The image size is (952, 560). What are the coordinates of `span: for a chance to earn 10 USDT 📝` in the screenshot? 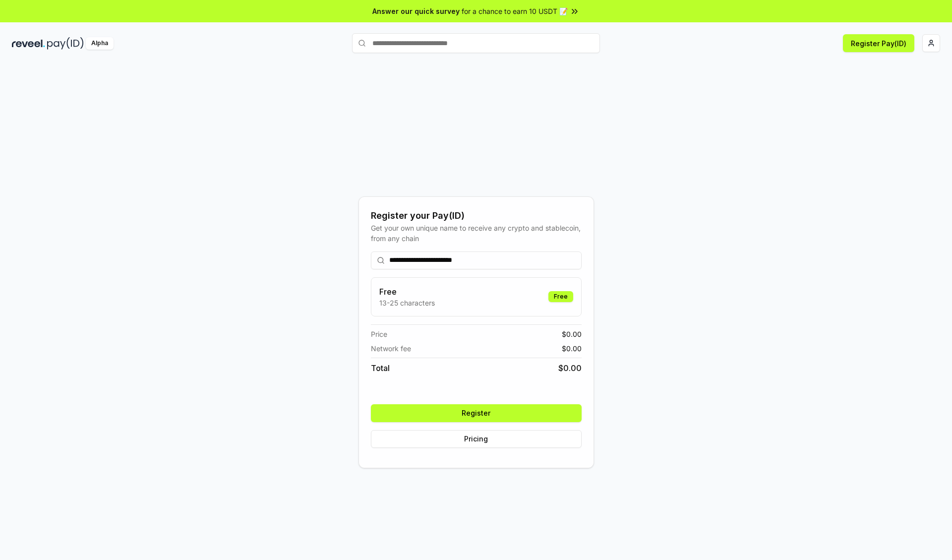 It's located at (514, 11).